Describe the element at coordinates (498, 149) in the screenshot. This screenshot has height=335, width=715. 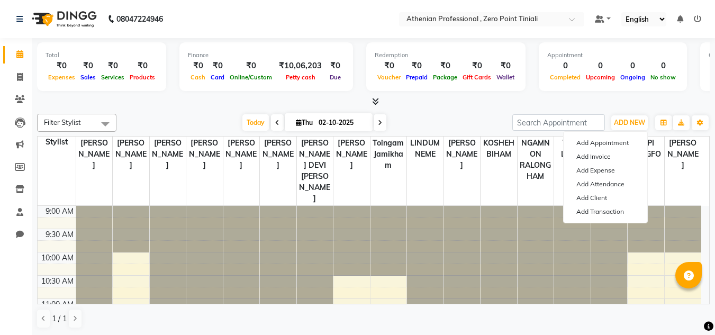
I see `span: KOSHEH BIHAM` at that location.